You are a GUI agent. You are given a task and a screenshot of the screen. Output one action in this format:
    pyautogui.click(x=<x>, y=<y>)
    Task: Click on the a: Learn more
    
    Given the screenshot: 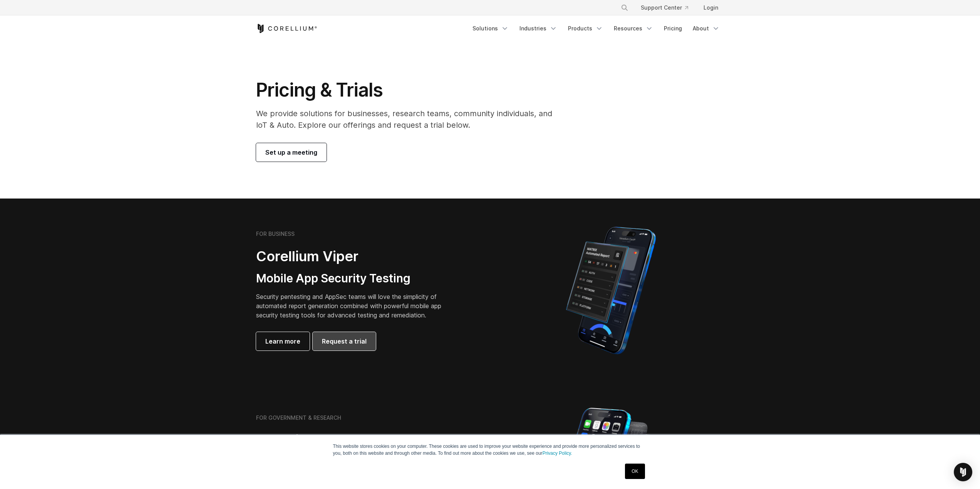 What is the action you would take?
    pyautogui.click(x=283, y=341)
    